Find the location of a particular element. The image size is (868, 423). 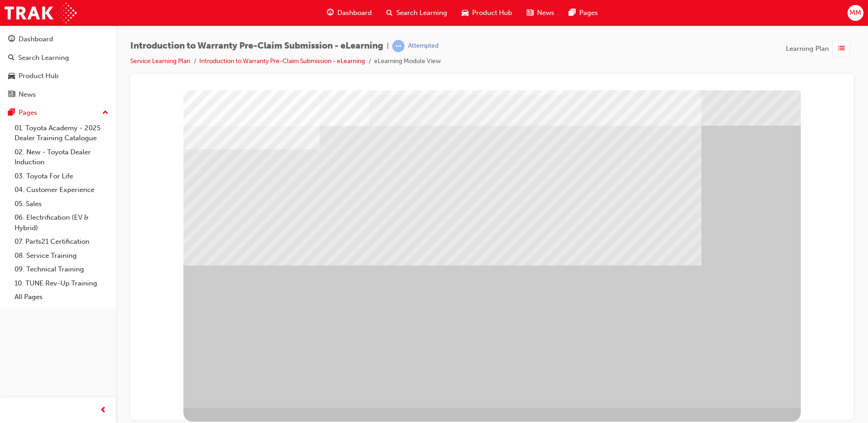

span: list-icon is located at coordinates (841, 49).